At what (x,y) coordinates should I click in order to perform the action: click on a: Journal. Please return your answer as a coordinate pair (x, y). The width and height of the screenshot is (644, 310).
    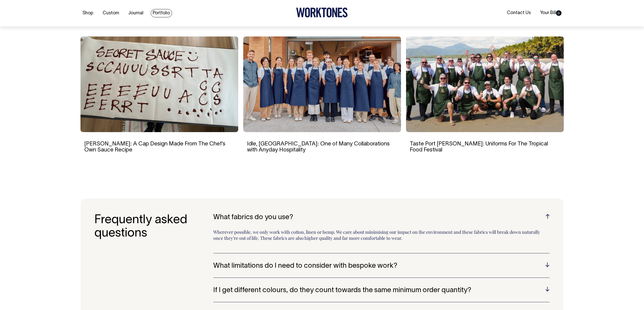
    Looking at the image, I should click on (136, 13).